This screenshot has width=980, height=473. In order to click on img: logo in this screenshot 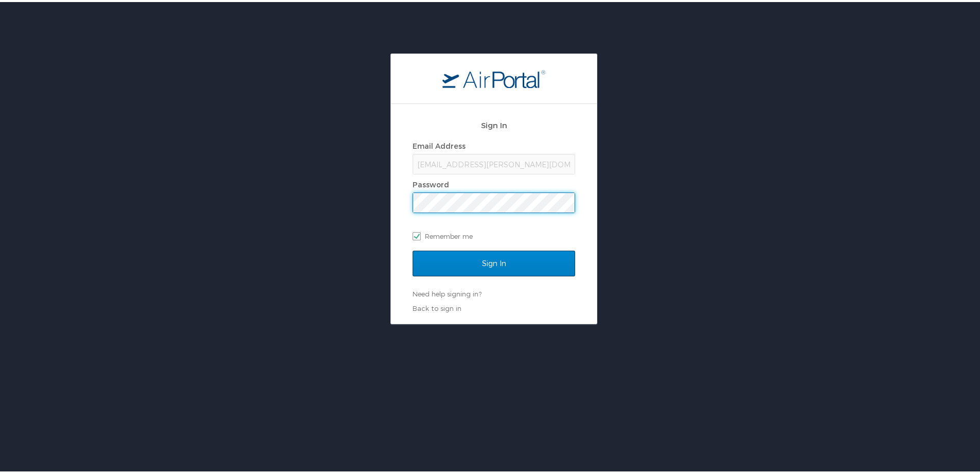, I will do `click(494, 77)`.